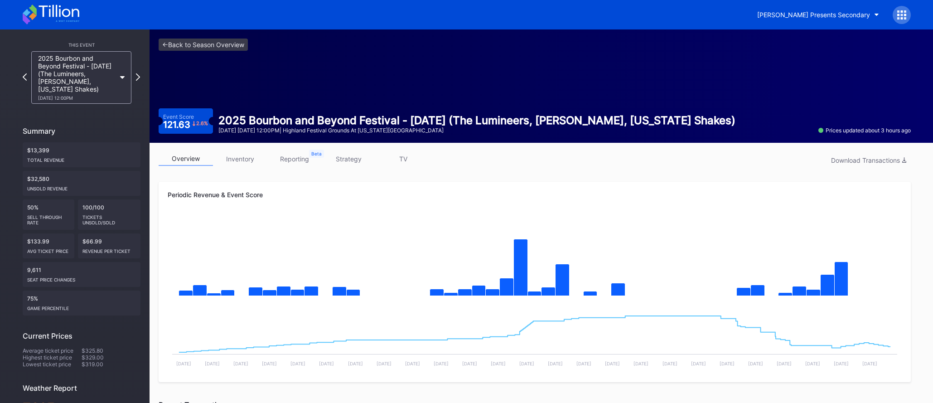 This screenshot has width=933, height=403. I want to click on div: Game percentile, so click(82, 306).